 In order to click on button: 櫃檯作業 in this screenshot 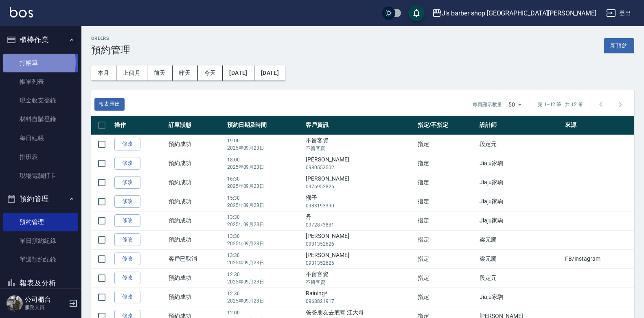, I will do `click(41, 40)`.